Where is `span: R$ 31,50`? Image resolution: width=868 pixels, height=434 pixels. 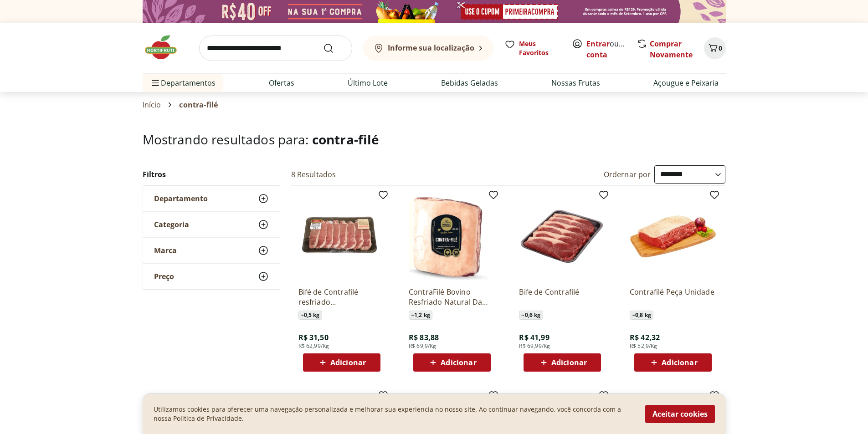 span: R$ 31,50 is located at coordinates (314, 338).